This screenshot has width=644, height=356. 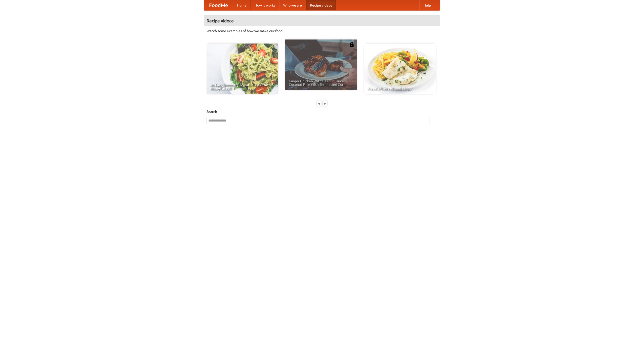 I want to click on a: FoodMe, so click(x=218, y=5).